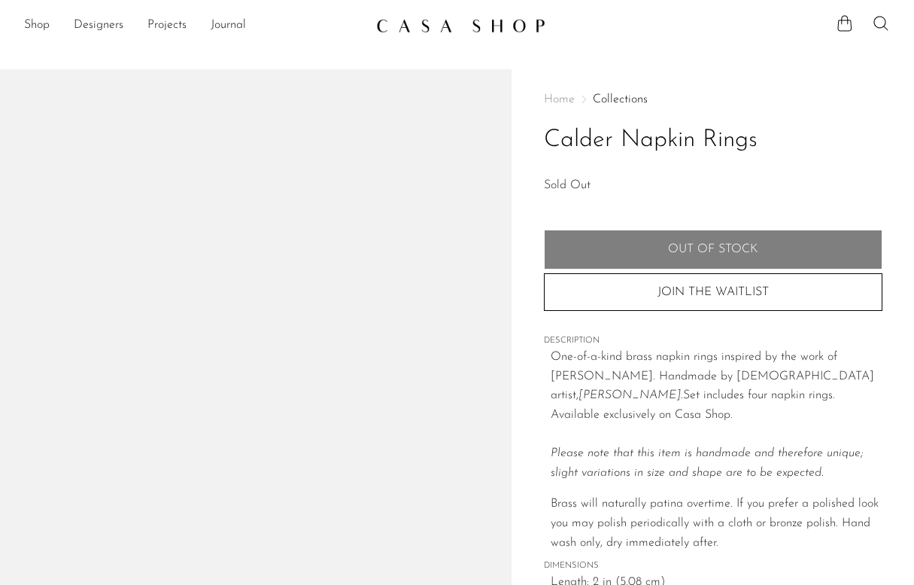  What do you see at coordinates (37, 26) in the screenshot?
I see `a: Shop` at bounding box center [37, 26].